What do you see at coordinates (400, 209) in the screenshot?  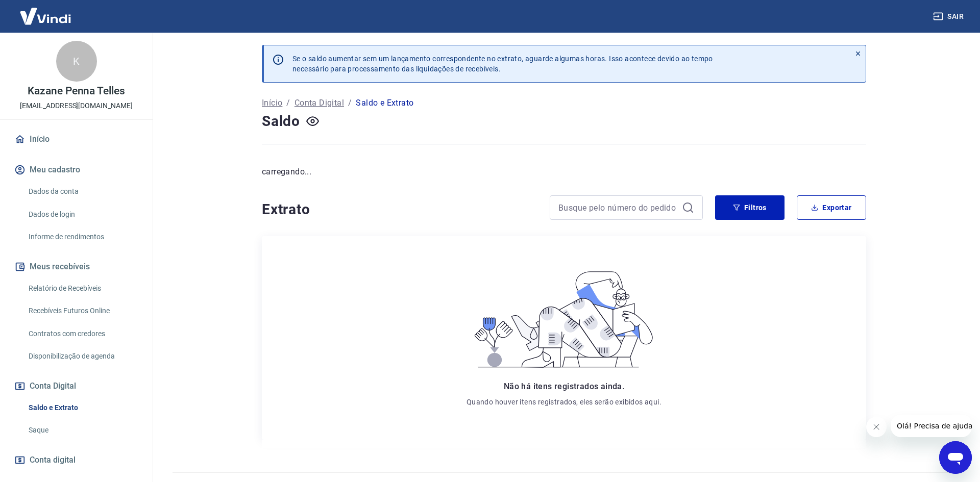 I see `h4: Extrato` at bounding box center [400, 209].